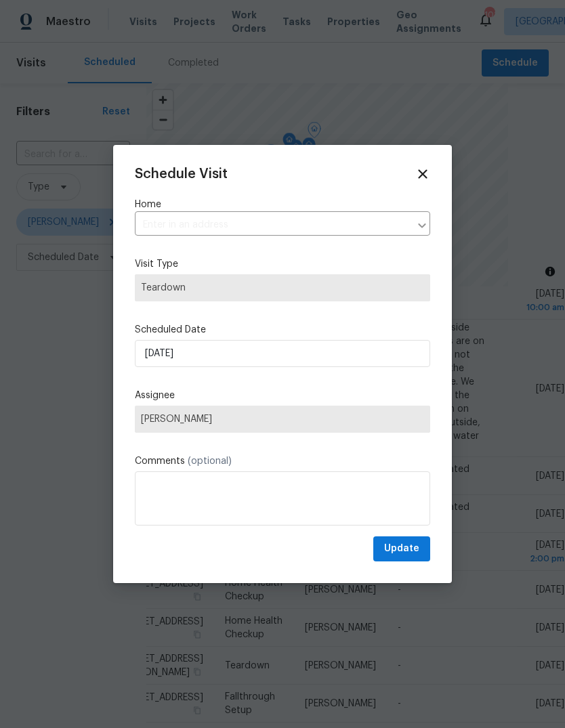 The width and height of the screenshot is (565, 728). Describe the element at coordinates (209, 461) in the screenshot. I see `span: (optional)` at that location.